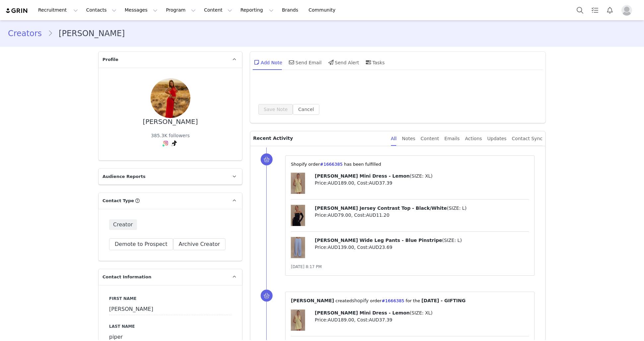  I want to click on button: Search, so click(580, 10).